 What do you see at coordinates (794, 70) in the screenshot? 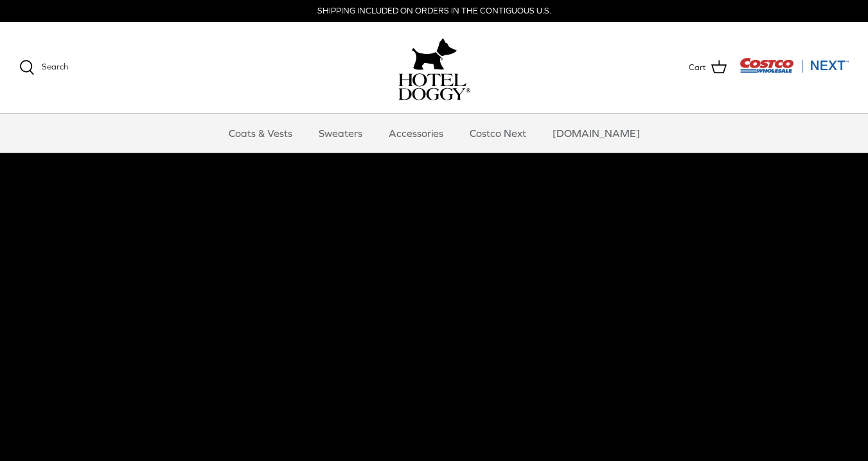
I see `a: Visit Costco Next` at bounding box center [794, 70].